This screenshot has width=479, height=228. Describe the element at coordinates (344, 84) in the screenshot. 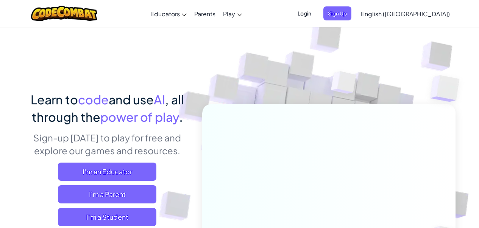

I see `img: Overlap cubes` at that location.